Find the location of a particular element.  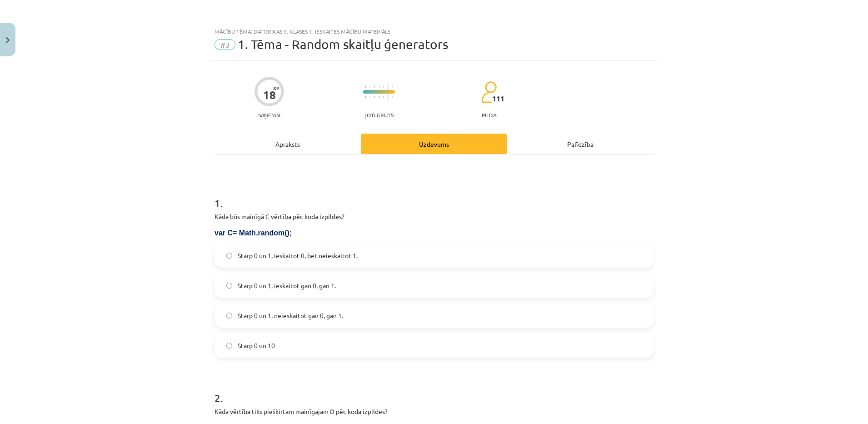

p: Saņemsi is located at coordinates (269, 115).